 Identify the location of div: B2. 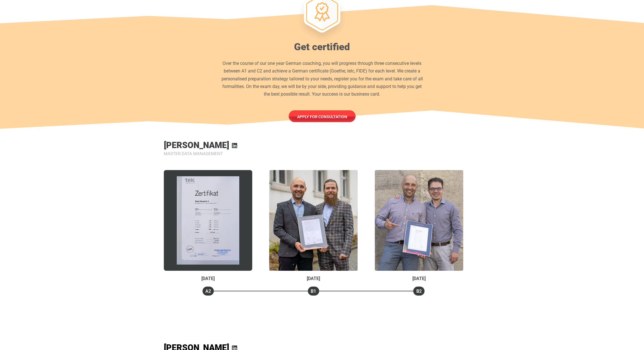
(419, 291).